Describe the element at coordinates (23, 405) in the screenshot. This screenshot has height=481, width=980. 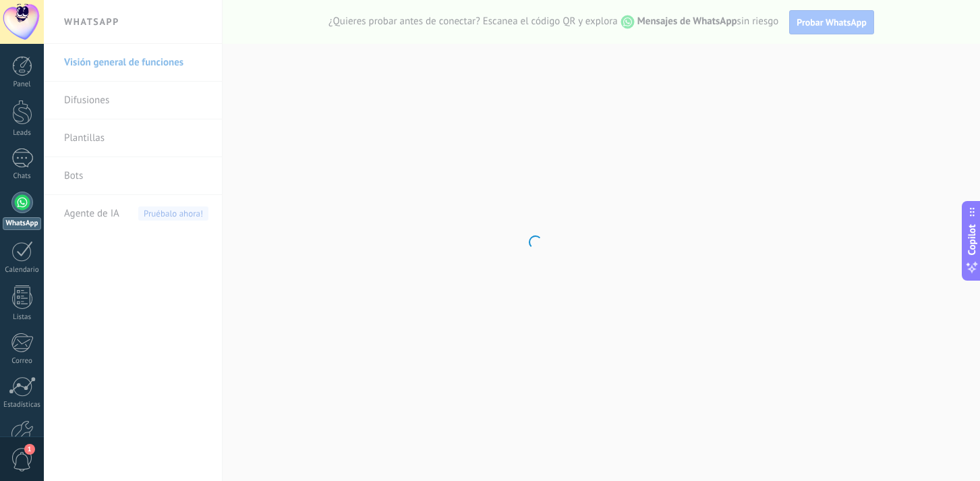
I see `div: Estadísticas` at that location.